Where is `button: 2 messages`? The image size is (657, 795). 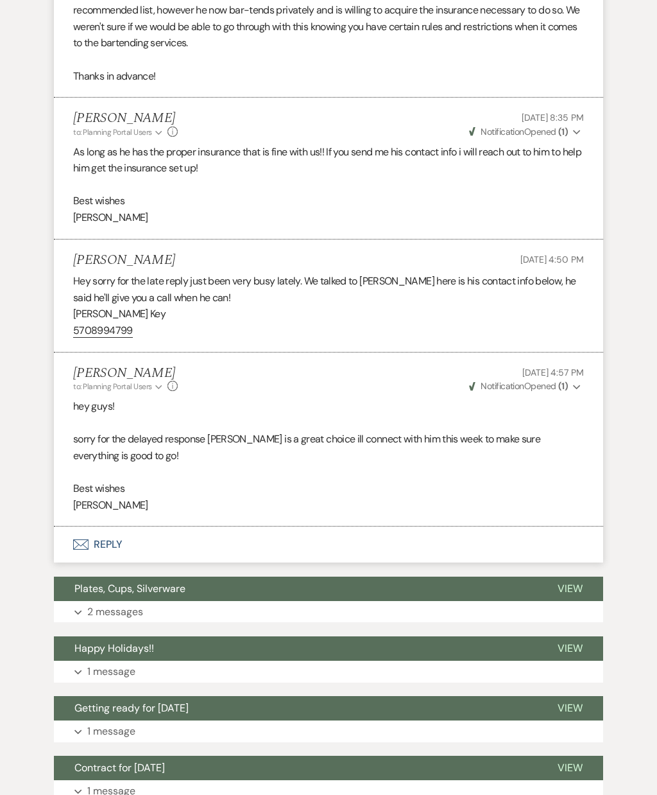 button: 2 messages is located at coordinates (329, 612).